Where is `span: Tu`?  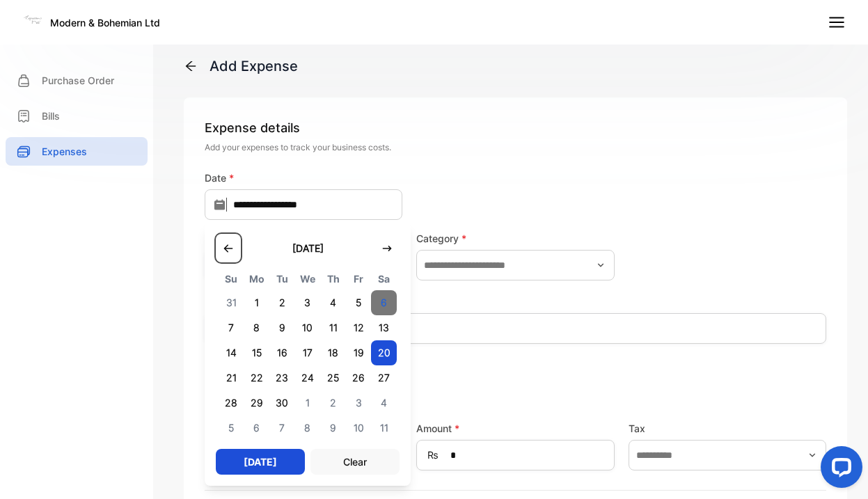
span: Tu is located at coordinates (282, 279).